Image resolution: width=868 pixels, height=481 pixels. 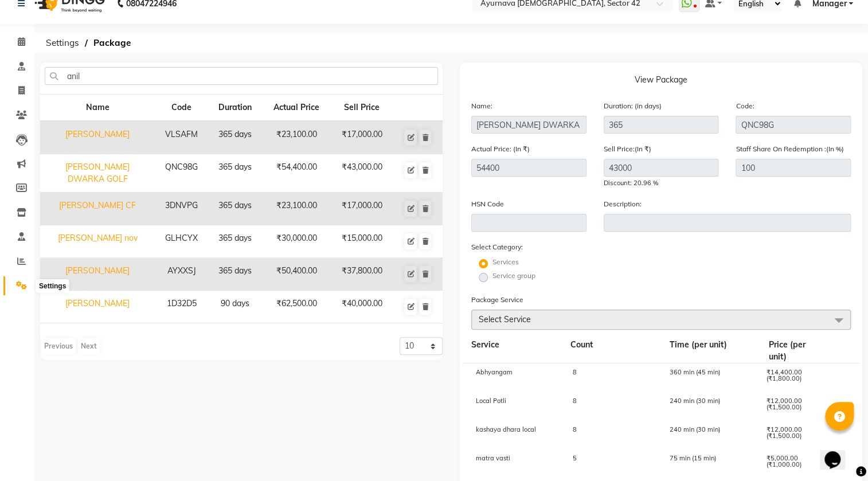 I want to click on label: Description:, so click(x=622, y=204).